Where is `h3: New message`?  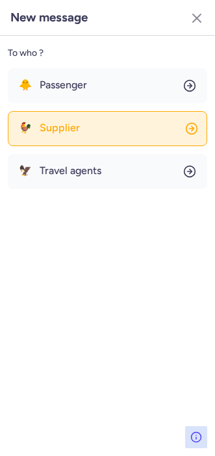 h3: New message is located at coordinates (49, 18).